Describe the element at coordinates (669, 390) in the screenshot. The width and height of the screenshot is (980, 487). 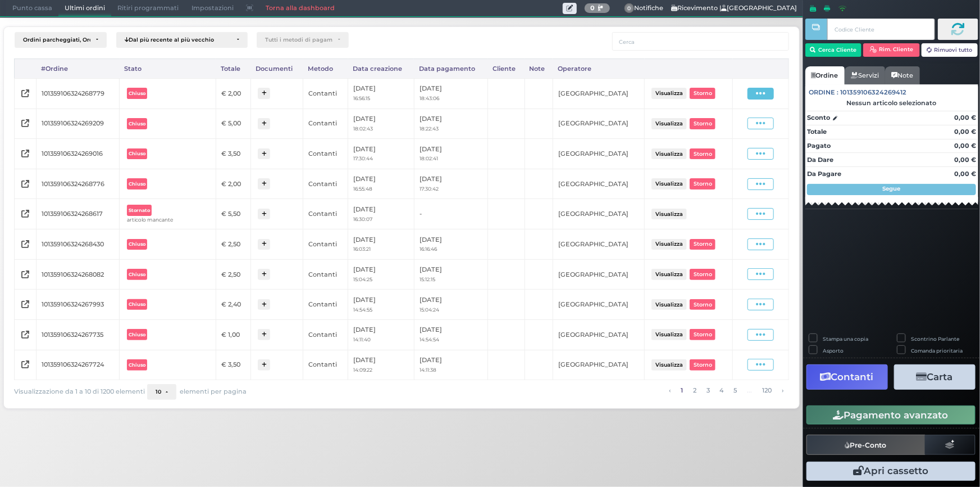
I see `a: pagina precedente` at that location.